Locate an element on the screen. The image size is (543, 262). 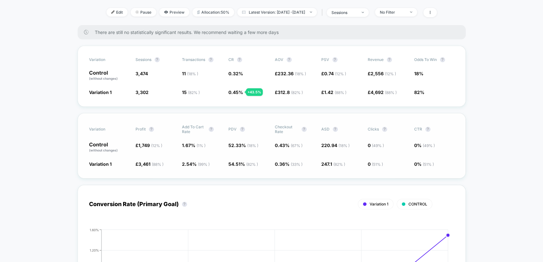
span: 3,474 is located at coordinates (141, 73).